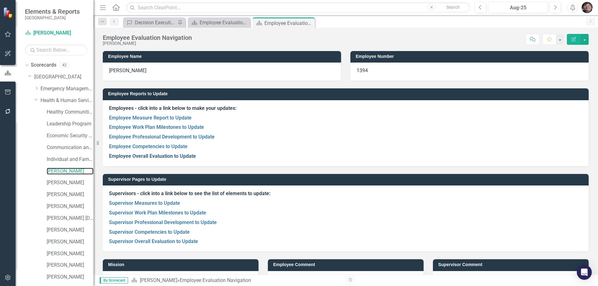  I want to click on a: Employee Measure Report to Update, so click(150, 118).